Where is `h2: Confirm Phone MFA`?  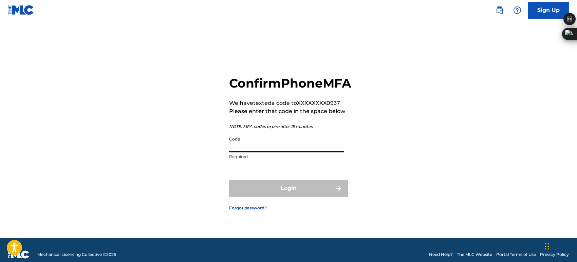
h2: Confirm Phone MFA is located at coordinates (290, 83).